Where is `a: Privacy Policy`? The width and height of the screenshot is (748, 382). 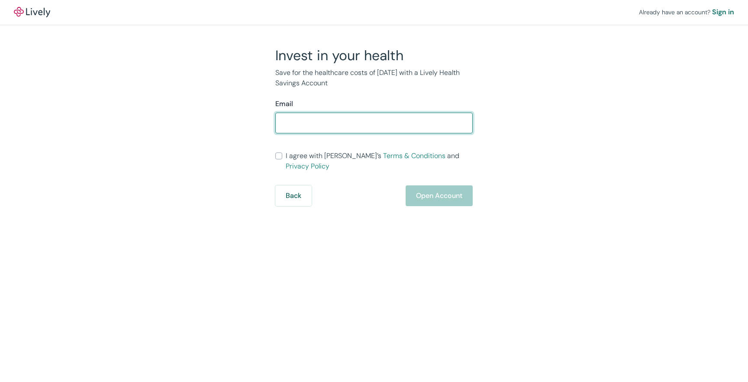 a: Privacy Policy is located at coordinates (307, 166).